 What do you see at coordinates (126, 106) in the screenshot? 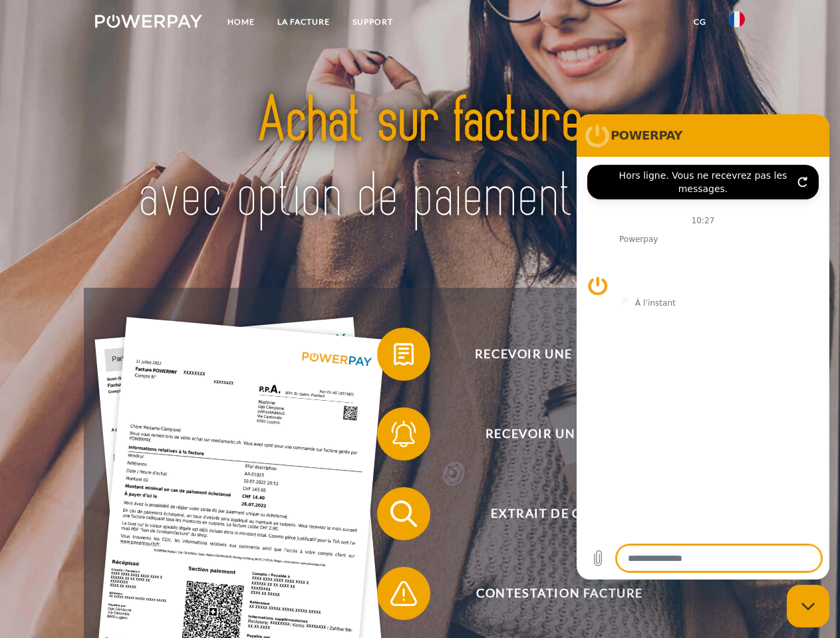
I see `p: 10:27` at bounding box center [126, 106].